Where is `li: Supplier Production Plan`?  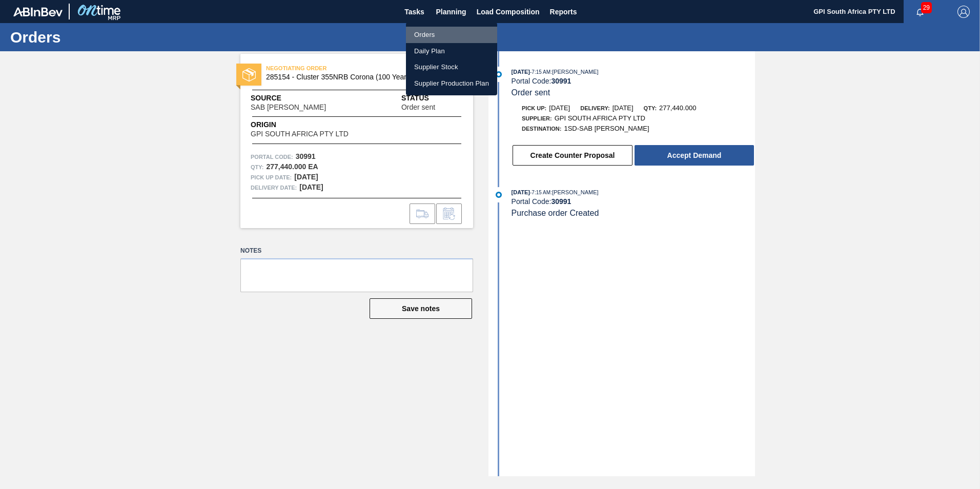 li: Supplier Production Plan is located at coordinates (452, 84).